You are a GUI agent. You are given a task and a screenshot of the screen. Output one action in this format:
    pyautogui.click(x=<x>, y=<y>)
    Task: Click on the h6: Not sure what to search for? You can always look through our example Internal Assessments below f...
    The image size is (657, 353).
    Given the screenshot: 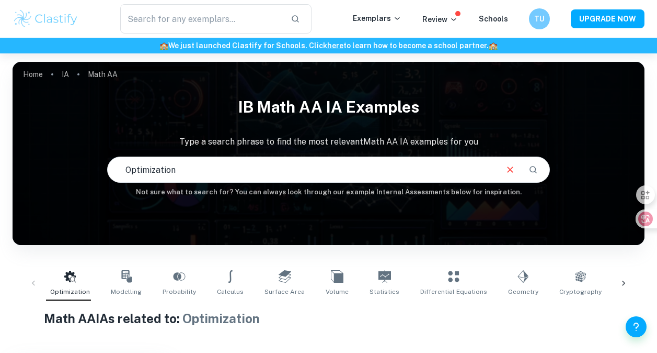 What is the action you would take?
    pyautogui.click(x=328, y=192)
    